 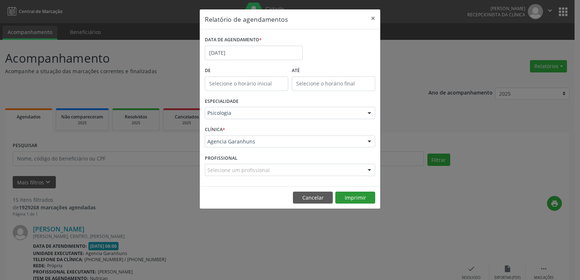 I want to click on h5: Relatório de agendamentos, so click(x=246, y=19).